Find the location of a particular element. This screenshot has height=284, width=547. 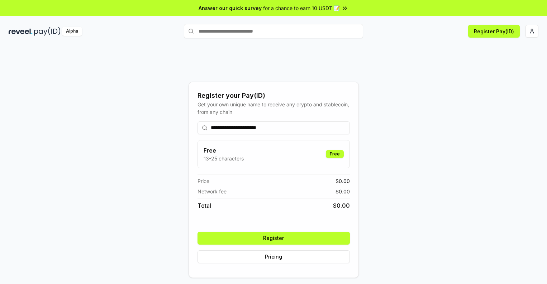

button: Pricing is located at coordinates (273, 257).